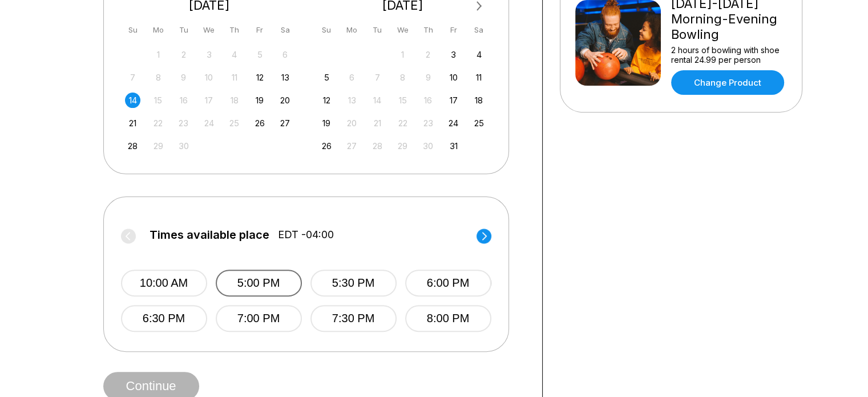  I want to click on div: Not available Thursday, September 4th, 2025, so click(234, 54).